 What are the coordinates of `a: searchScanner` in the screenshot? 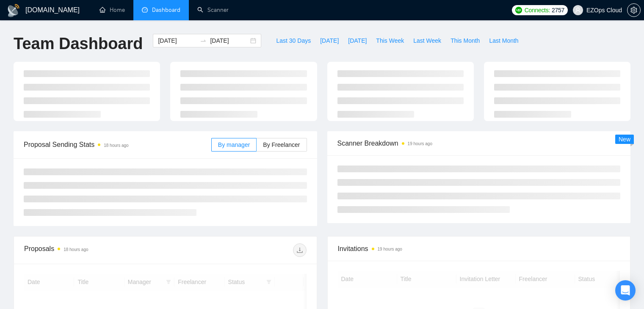 It's located at (213, 10).